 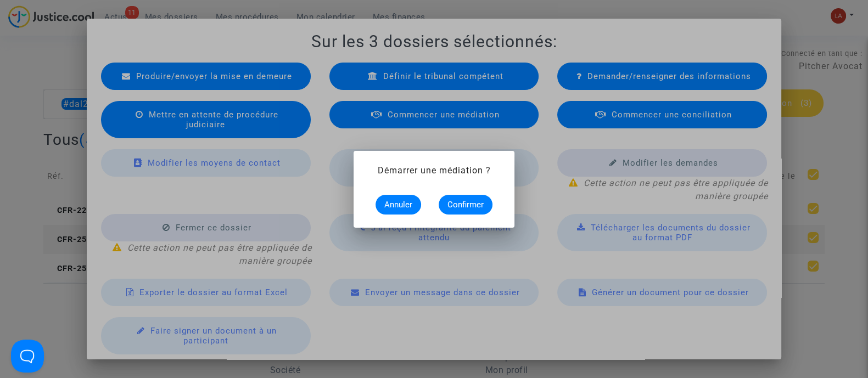 What do you see at coordinates (398, 204) in the screenshot?
I see `span: Annuler` at bounding box center [398, 204].